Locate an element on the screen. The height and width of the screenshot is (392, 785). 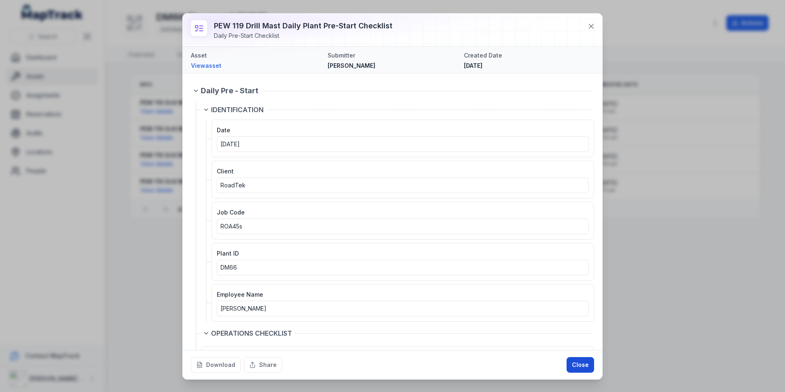
h3: PEW 119 Drill Mast Daily Plant Pre-Start Checklist is located at coordinates (303, 26).